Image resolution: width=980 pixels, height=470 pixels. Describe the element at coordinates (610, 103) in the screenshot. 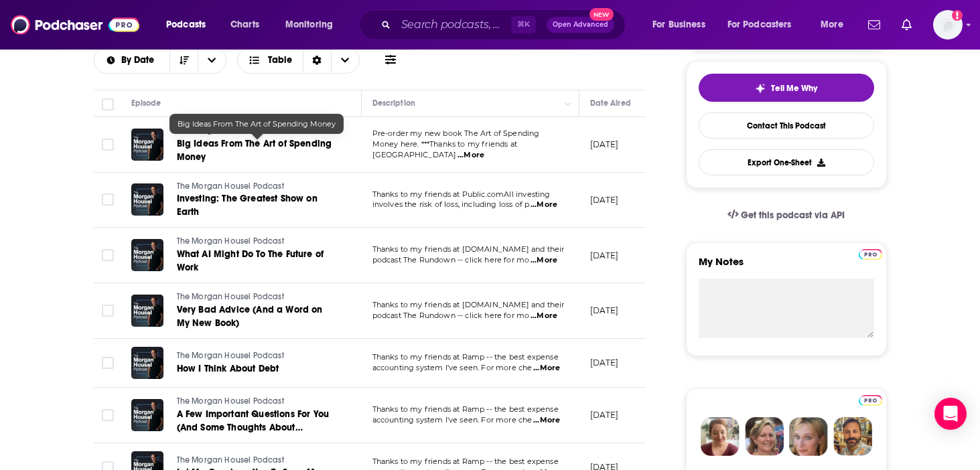

I see `div: Date Aired` at that location.